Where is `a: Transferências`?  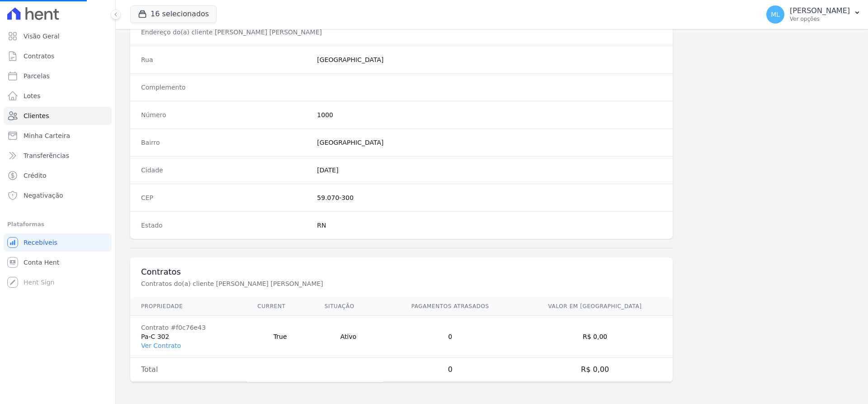 a: Transferências is located at coordinates (57, 156).